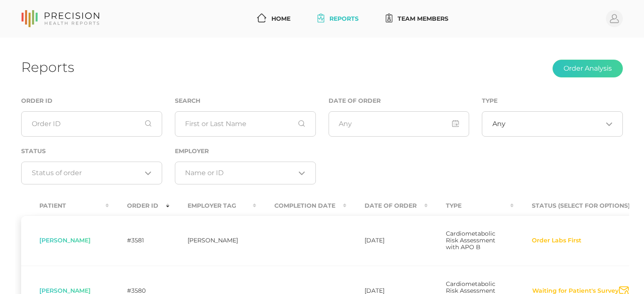 This screenshot has width=644, height=294. Describe the element at coordinates (499, 124) in the screenshot. I see `span: Any` at that location.